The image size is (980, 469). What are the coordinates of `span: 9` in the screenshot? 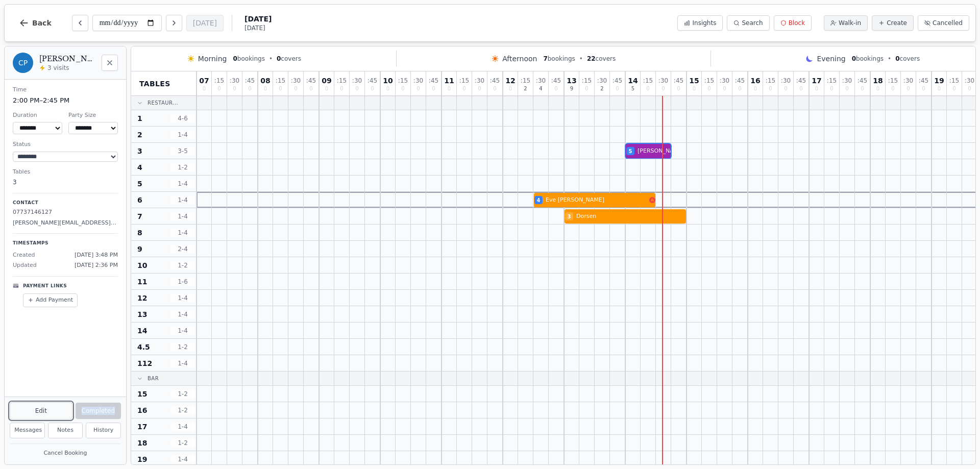 It's located at (140, 249).